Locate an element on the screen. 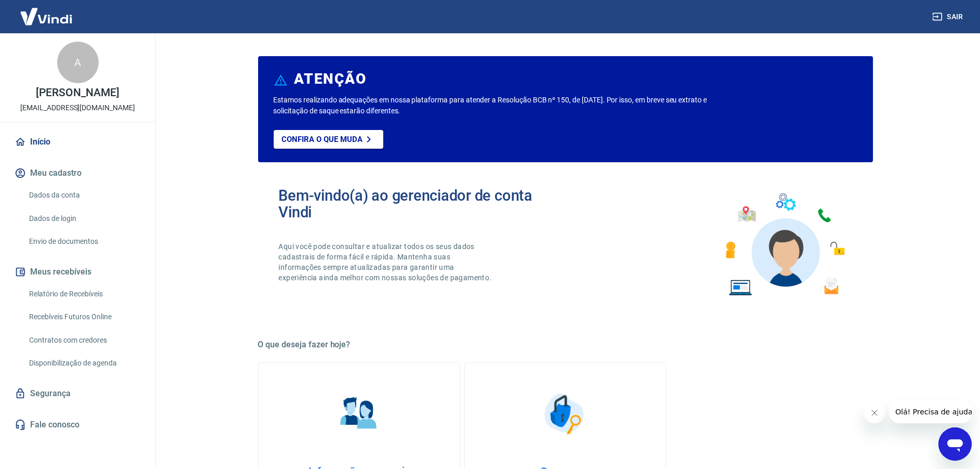 This screenshot has height=469, width=980. a: Dados de login is located at coordinates (83, 219).